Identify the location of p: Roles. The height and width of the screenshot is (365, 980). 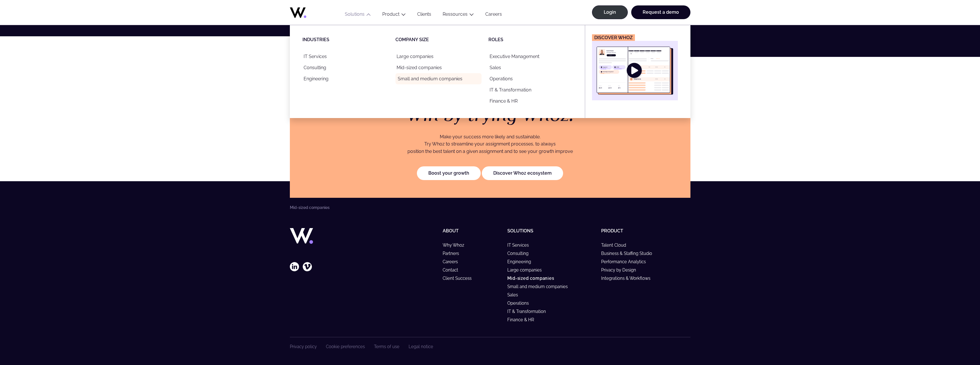
(535, 40).